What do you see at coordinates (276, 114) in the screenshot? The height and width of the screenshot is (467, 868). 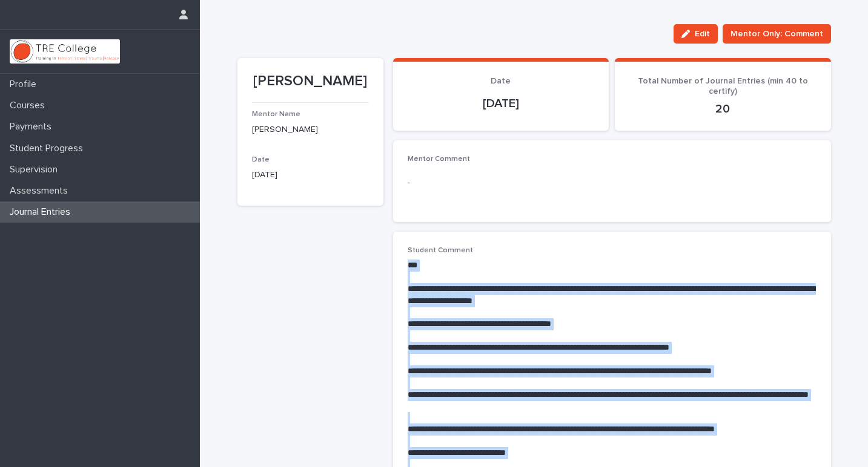 I see `span: Mentor Name` at bounding box center [276, 114].